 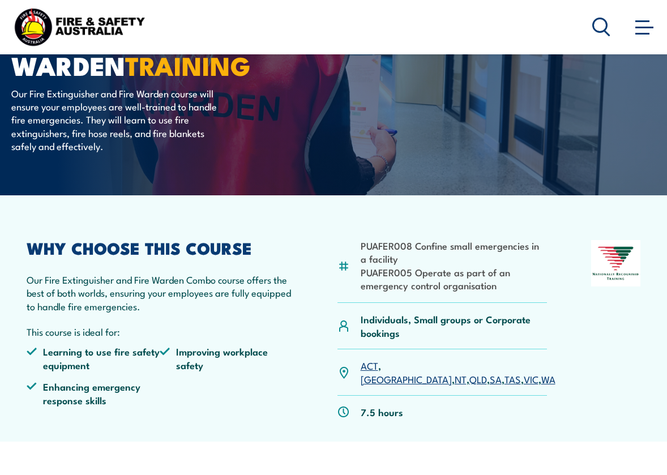 I want to click on a: ACT, so click(x=369, y=365).